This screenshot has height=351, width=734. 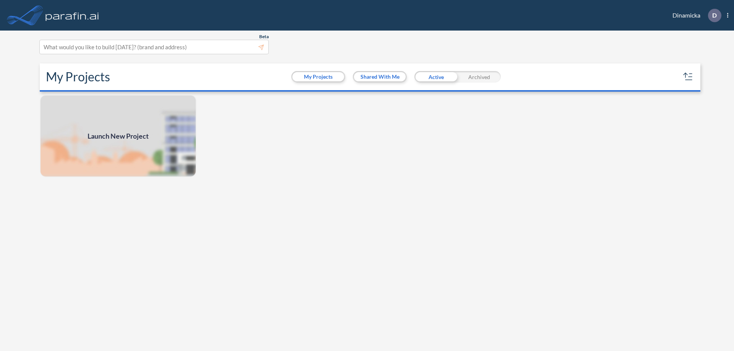 What do you see at coordinates (118, 136) in the screenshot?
I see `span: Launch New Project` at bounding box center [118, 136].